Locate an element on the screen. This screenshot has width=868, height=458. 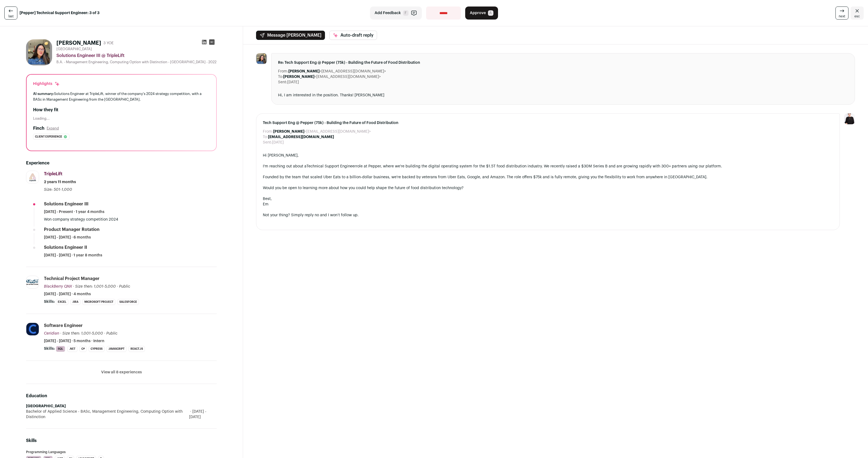
div: Solutions Engineer III @ TripleLift is located at coordinates (137, 55).